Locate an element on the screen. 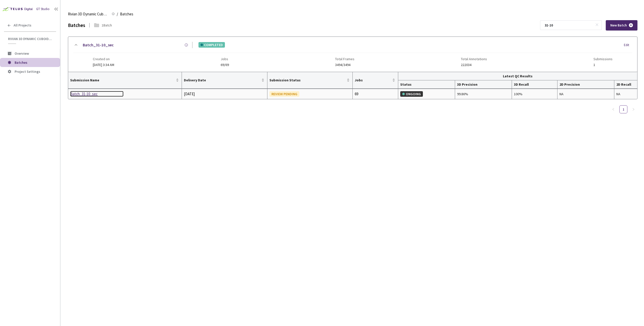 The height and width of the screenshot is (326, 644). th: Status is located at coordinates (427, 84).